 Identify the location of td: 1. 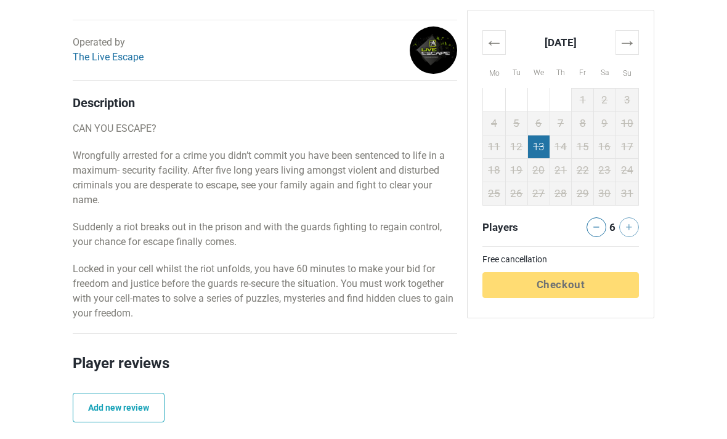
(582, 100).